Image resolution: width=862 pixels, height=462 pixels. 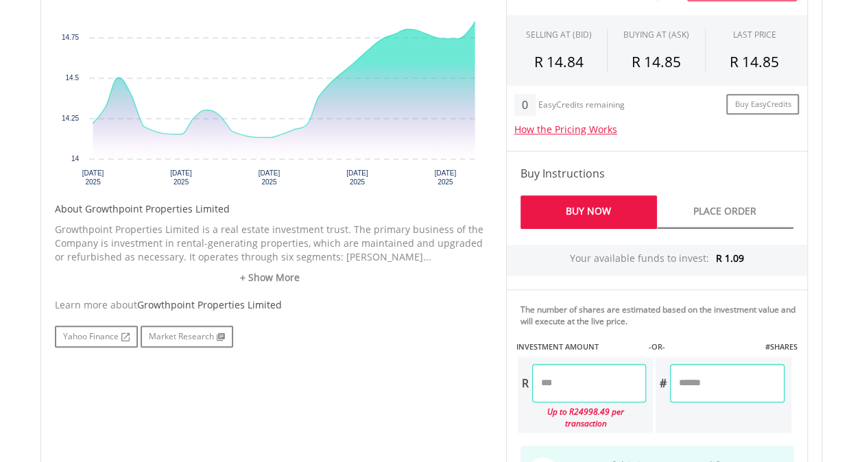 What do you see at coordinates (781, 347) in the screenshot?
I see `label: #SHARES` at bounding box center [781, 347].